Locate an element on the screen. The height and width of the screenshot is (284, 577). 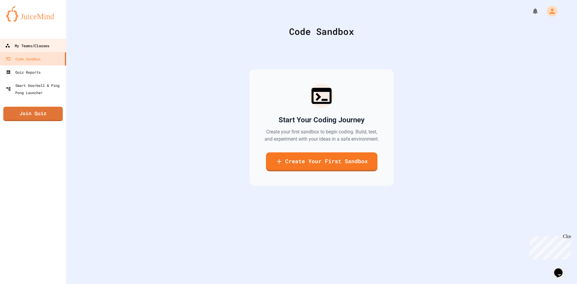
div: Quiz Reports is located at coordinates (23, 72).